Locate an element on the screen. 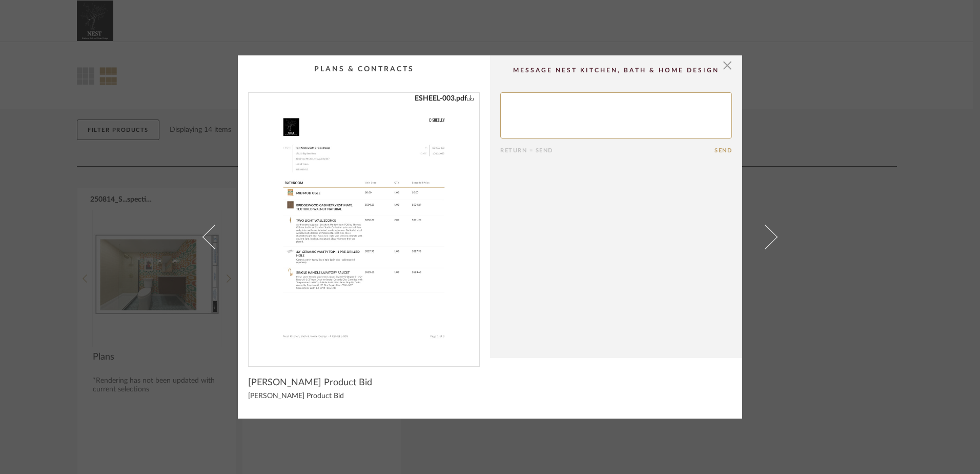 This screenshot has width=980, height=474. button: Close is located at coordinates (727, 66).